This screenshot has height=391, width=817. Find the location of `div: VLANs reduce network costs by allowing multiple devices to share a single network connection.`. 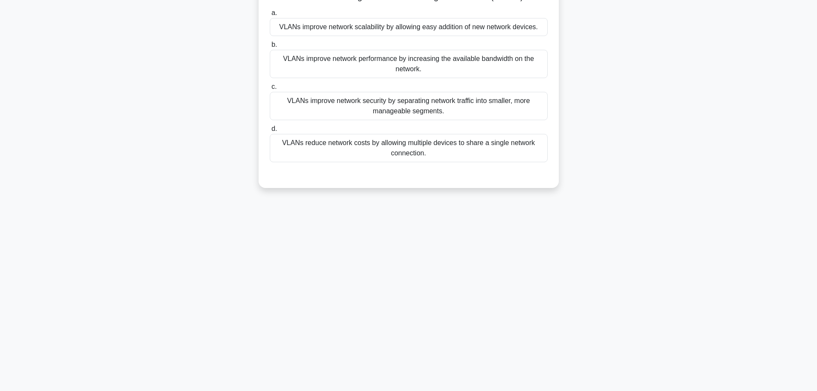

div: VLANs reduce network costs by allowing multiple devices to share a single network connection. is located at coordinates (409, 148).